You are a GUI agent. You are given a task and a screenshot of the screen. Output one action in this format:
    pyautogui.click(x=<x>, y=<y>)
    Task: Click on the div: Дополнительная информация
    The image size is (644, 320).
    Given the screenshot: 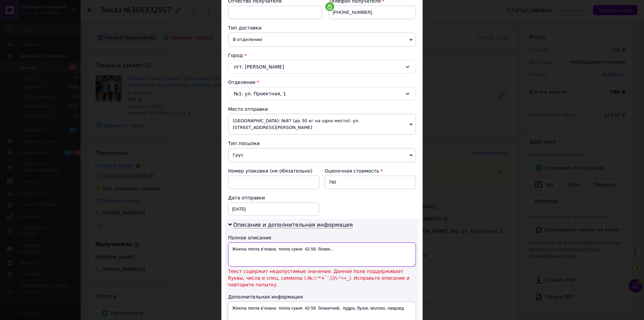 What is the action you would take?
    pyautogui.click(x=322, y=297)
    